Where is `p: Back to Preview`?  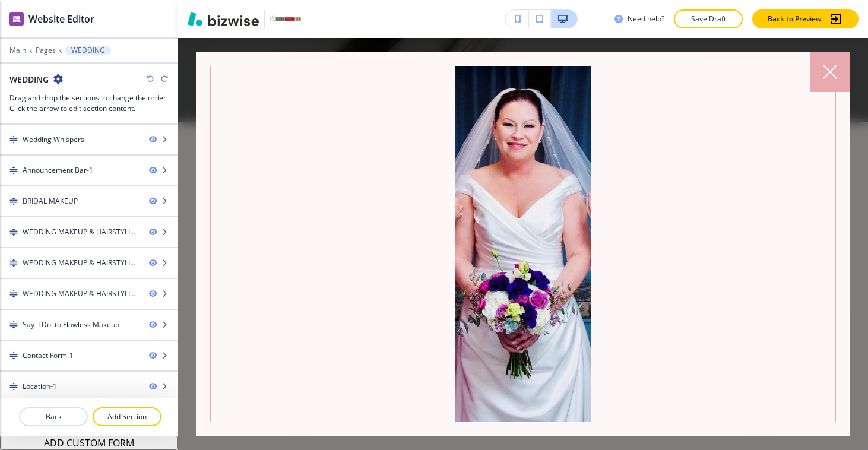 p: Back to Preview is located at coordinates (795, 19).